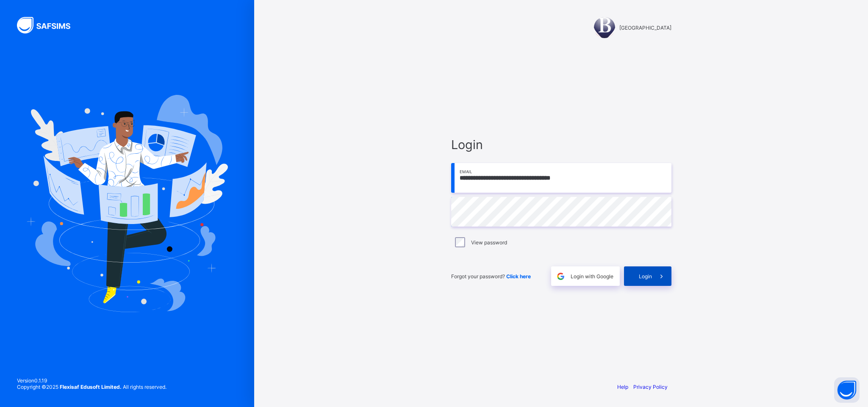 Image resolution: width=868 pixels, height=407 pixels. I want to click on img: Hero Image, so click(127, 203).